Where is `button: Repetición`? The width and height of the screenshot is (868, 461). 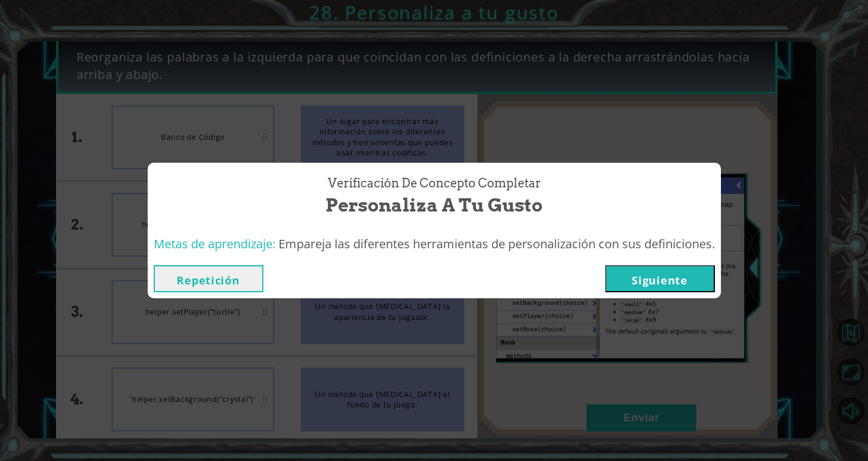 button: Repetición is located at coordinates (209, 279).